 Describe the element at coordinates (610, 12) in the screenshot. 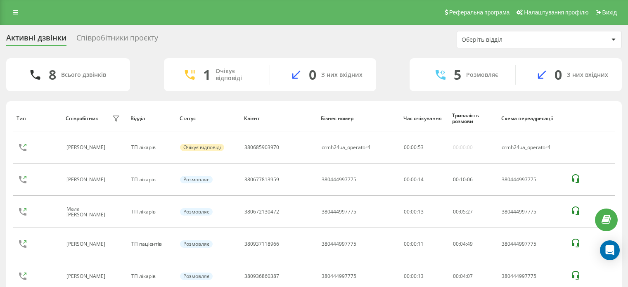

I see `span: Вихід` at that location.